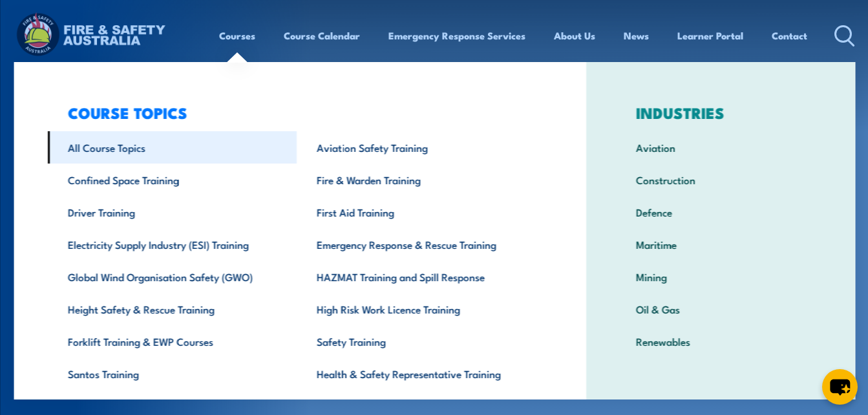 Image resolution: width=868 pixels, height=415 pixels. Describe the element at coordinates (171, 341) in the screenshot. I see `a: Forklift Training & EWP Courses` at that location.